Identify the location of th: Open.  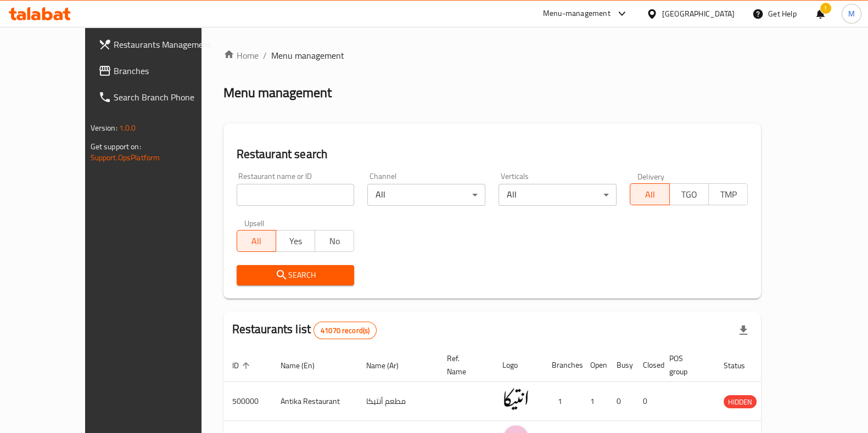
(594, 365).